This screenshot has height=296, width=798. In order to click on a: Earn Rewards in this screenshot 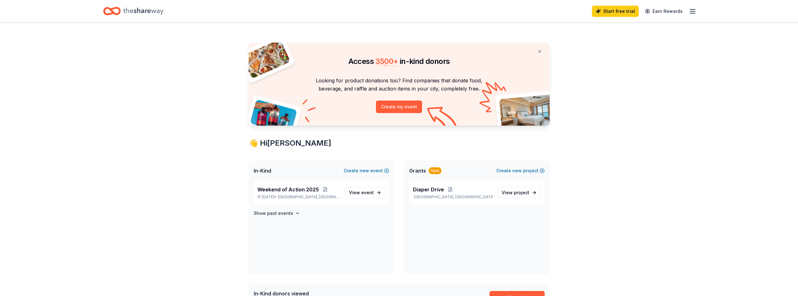, I will do `click(664, 11)`.